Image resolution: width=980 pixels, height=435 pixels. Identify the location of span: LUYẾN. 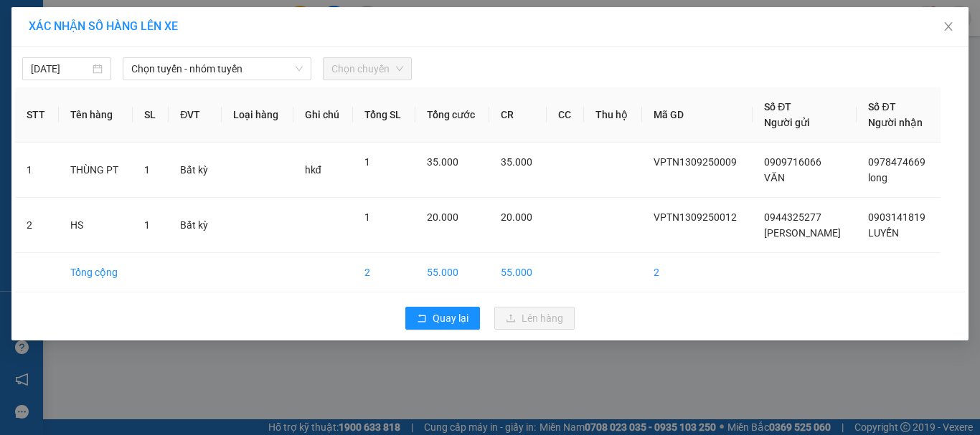
(883, 233).